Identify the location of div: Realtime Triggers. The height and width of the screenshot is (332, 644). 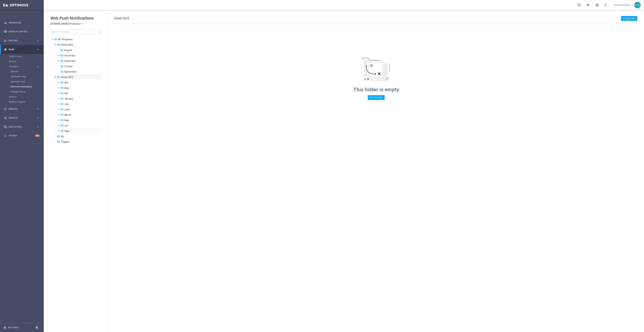
(26, 102).